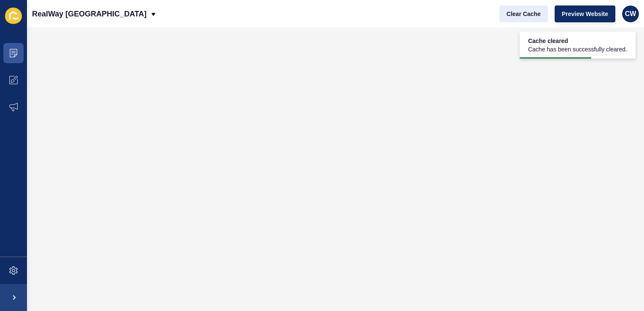 This screenshot has width=644, height=311. Describe the element at coordinates (523, 14) in the screenshot. I see `span: Clear Cache` at that location.